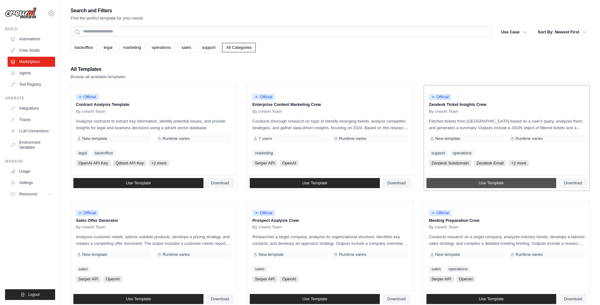 The height and width of the screenshot is (305, 600). Describe the element at coordinates (28, 194) in the screenshot. I see `span: Resources` at that location.